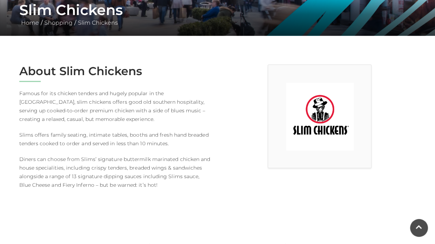  Describe the element at coordinates (58, 23) in the screenshot. I see `a: Shopping` at that location.